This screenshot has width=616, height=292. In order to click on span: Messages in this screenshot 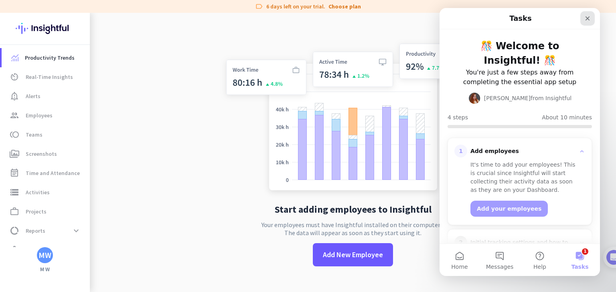, I will do `click(60, 259)`.